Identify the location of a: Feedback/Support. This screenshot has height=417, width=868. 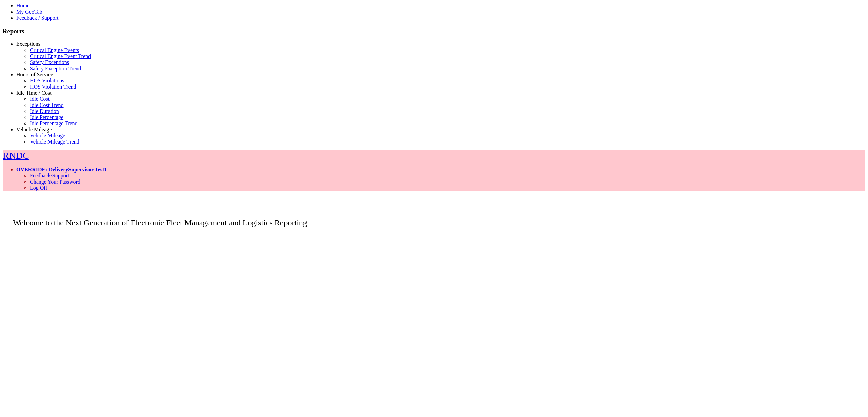
(50, 176).